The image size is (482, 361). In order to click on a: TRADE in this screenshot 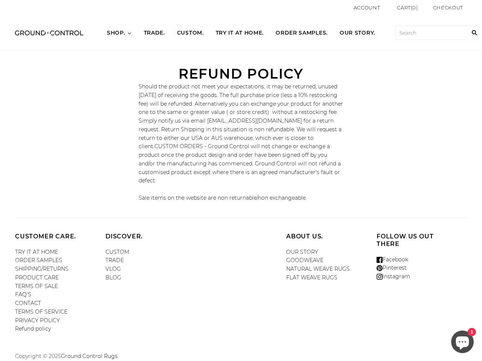, I will do `click(114, 261)`.